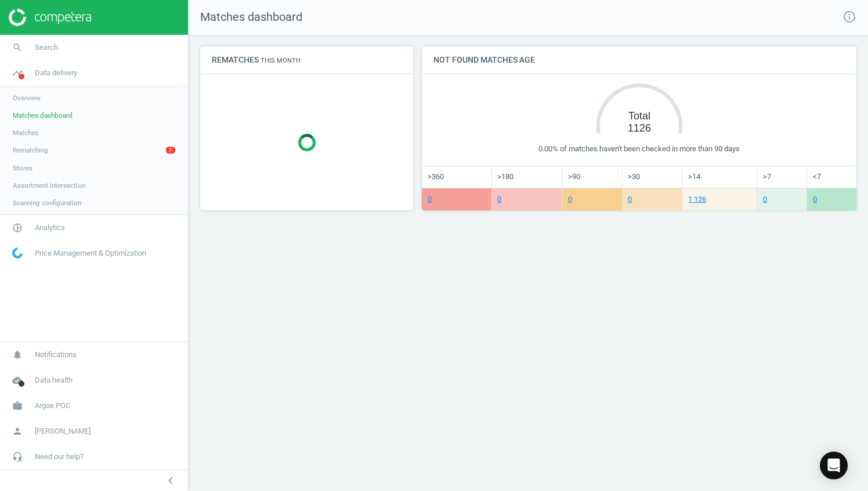 This screenshot has height=491, width=868. I want to click on h4: Rematches, so click(256, 60).